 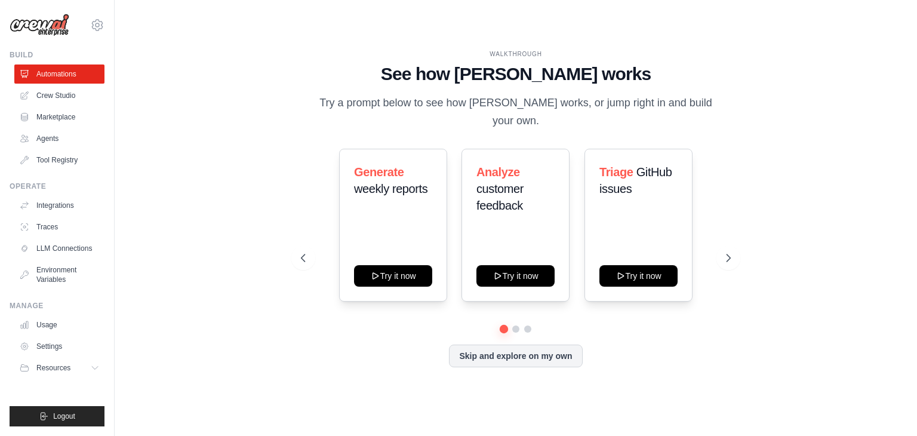 What do you see at coordinates (515, 356) in the screenshot?
I see `button: Skip and explore on my own` at bounding box center [515, 356].